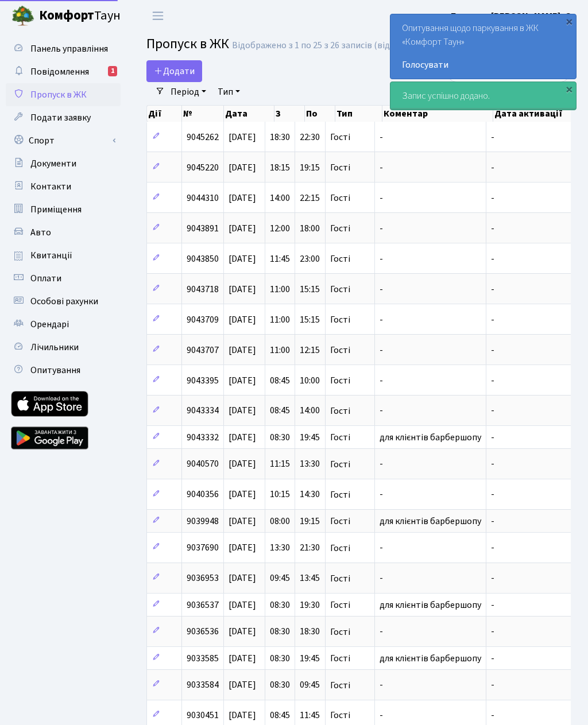 This screenshot has width=588, height=725. I want to click on div: Запис успішно додано., so click(483, 96).